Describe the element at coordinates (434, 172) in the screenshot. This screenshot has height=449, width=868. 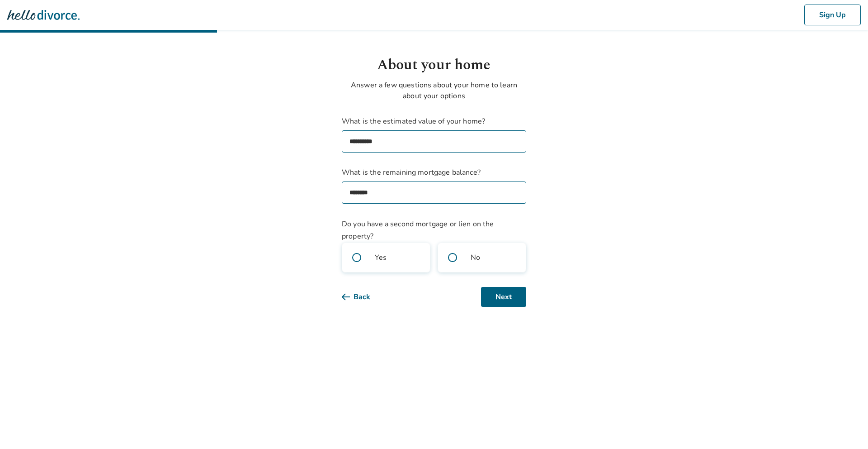
I see `span: What is the remaining mortgage balance?` at that location.